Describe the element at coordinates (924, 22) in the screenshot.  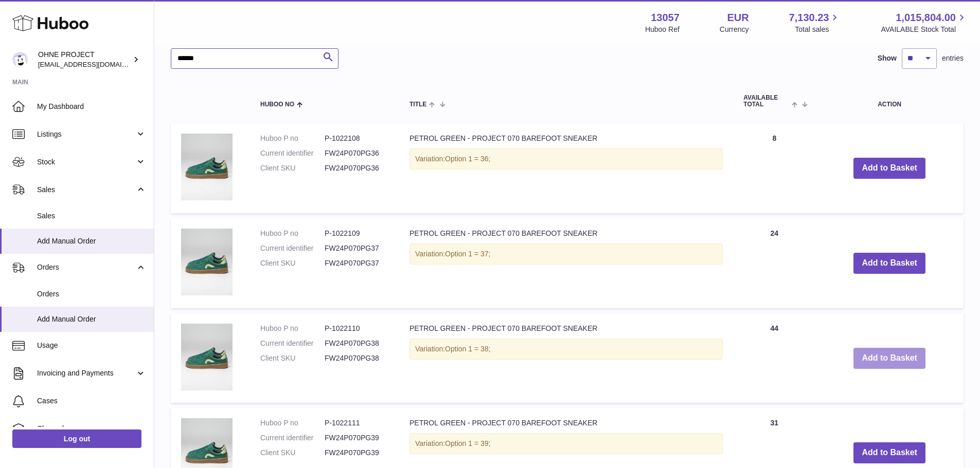
I see `a: 1,015,804.00 AVAILABLE Stock Total` at that location.